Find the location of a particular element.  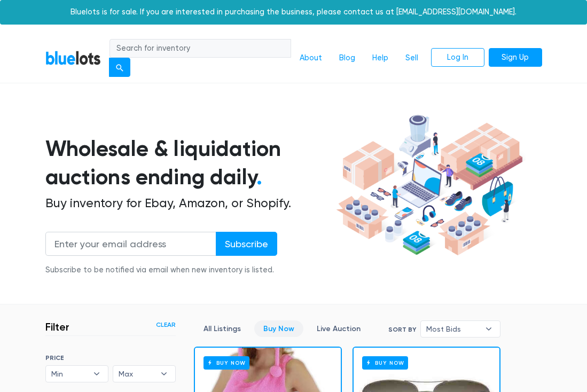

h2: Buy inventory for Ebay, Amazon, or Shopify. is located at coordinates (189, 204).